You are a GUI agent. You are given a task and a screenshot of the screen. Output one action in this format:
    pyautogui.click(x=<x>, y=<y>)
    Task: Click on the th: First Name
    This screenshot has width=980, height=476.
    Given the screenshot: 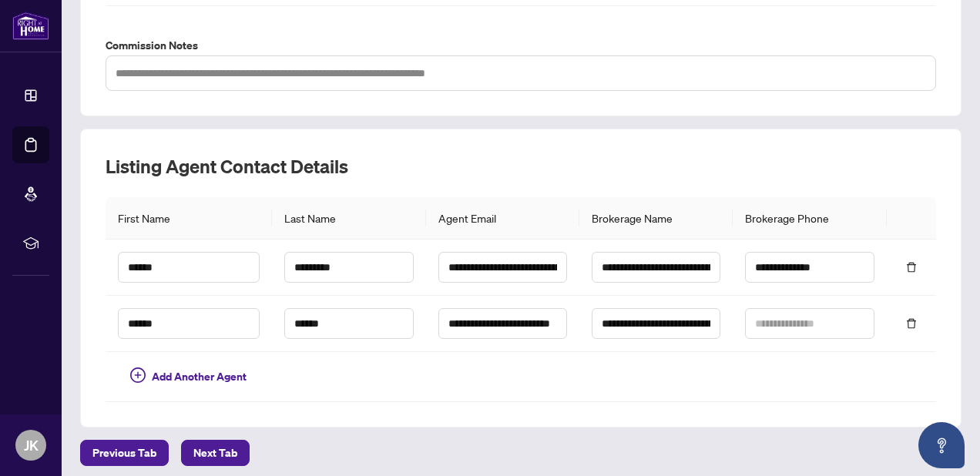 What is the action you would take?
    pyautogui.click(x=188, y=218)
    